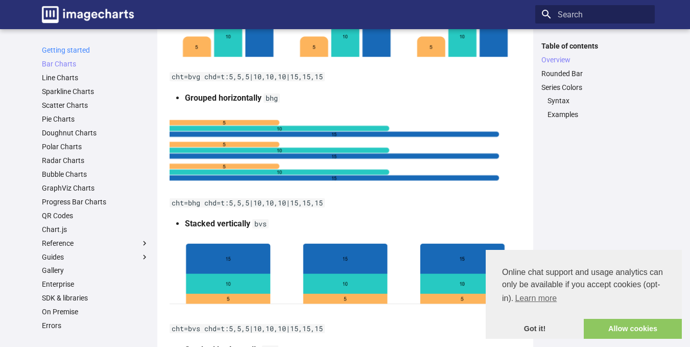 The image size is (690, 347). I want to click on code: cht=bvs chd=t:5,5,5|10,10,10|15,15,15, so click(247, 328).